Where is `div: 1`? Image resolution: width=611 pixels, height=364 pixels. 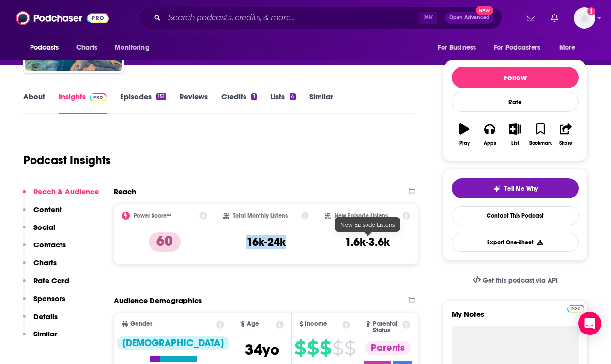
div: 1 is located at coordinates (254, 97).